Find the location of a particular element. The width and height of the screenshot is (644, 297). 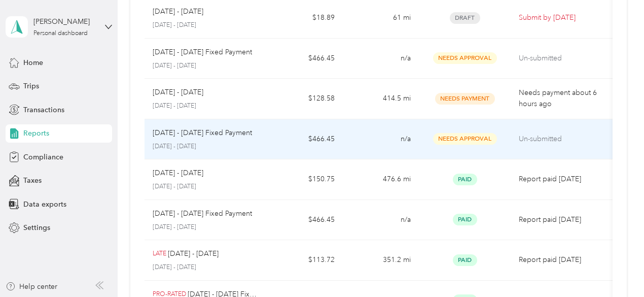

span: Reports is located at coordinates (36, 133).